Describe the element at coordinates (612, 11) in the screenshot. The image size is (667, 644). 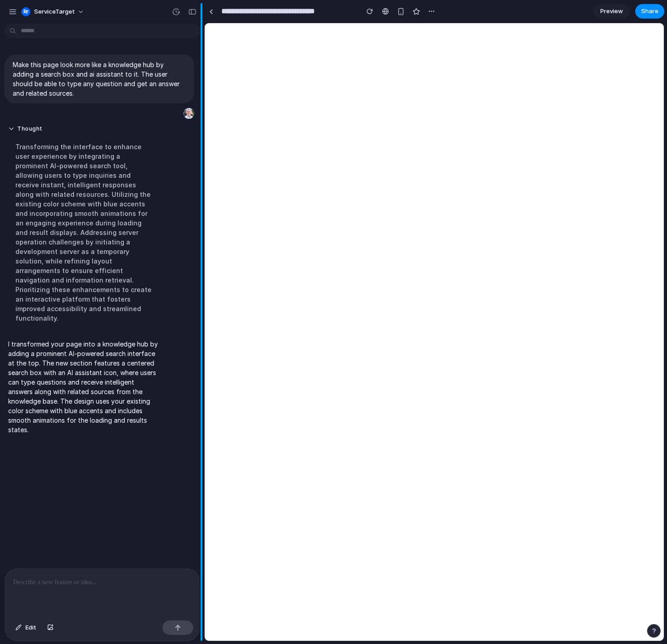
I see `a: Preview` at that location.